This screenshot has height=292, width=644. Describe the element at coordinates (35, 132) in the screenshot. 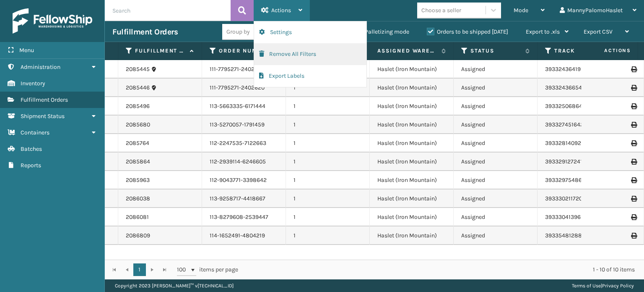

I see `span: Containers` at that location.